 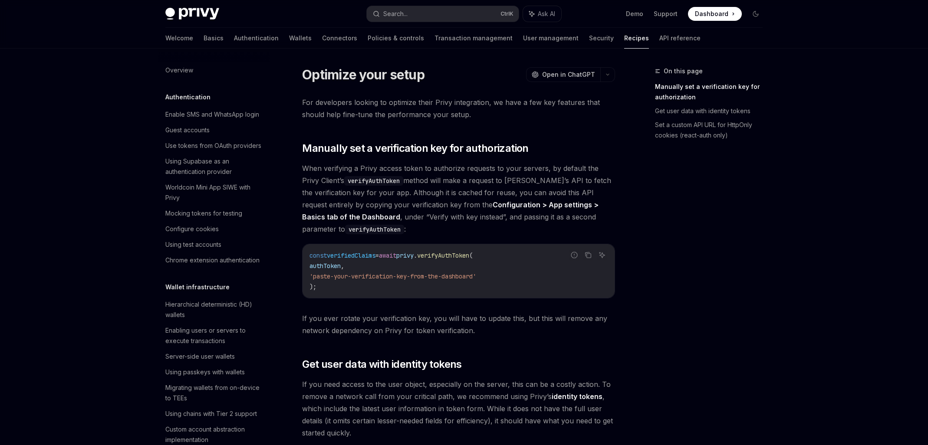 I want to click on a: Chrome extension authentication, so click(x=214, y=260).